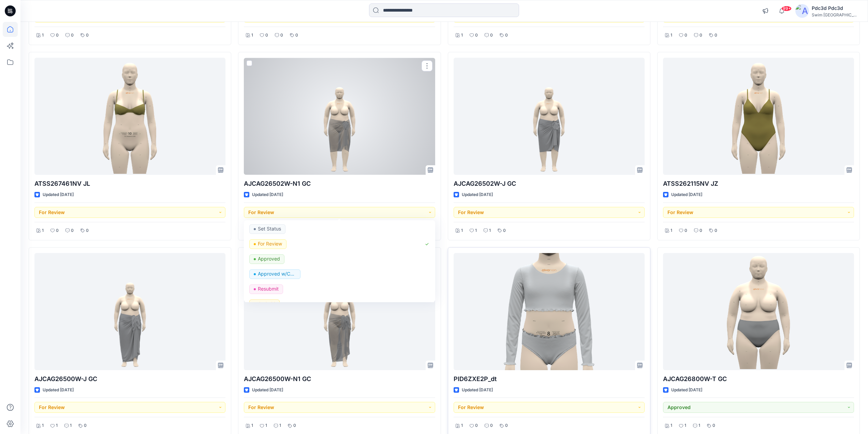 This screenshot has height=434, width=868. What do you see at coordinates (270, 244) in the screenshot?
I see `p: For Review` at bounding box center [270, 244].